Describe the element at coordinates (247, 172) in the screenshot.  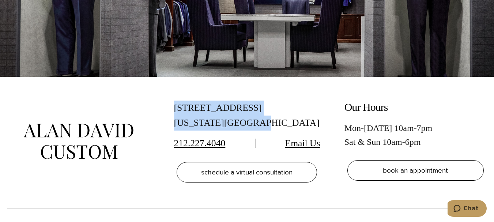
I see `span: schedule a virtual consultation` at that location.